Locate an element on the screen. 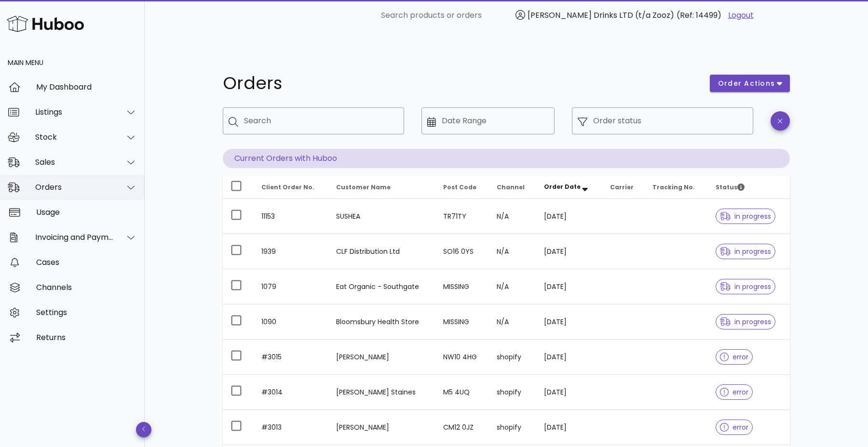 This screenshot has height=447, width=868. th: Tracking No. is located at coordinates (676, 187).